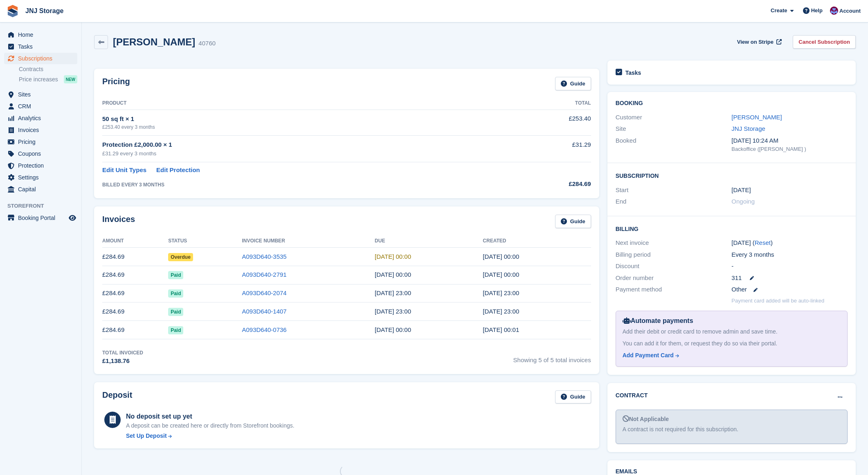 The height and width of the screenshot is (475, 868). I want to click on div: Booked, so click(673, 145).